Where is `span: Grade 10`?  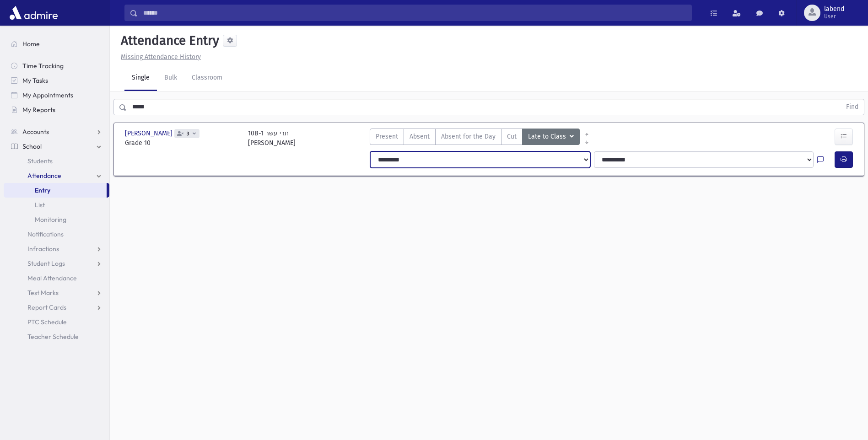 span: Grade 10 is located at coordinates (182, 143).